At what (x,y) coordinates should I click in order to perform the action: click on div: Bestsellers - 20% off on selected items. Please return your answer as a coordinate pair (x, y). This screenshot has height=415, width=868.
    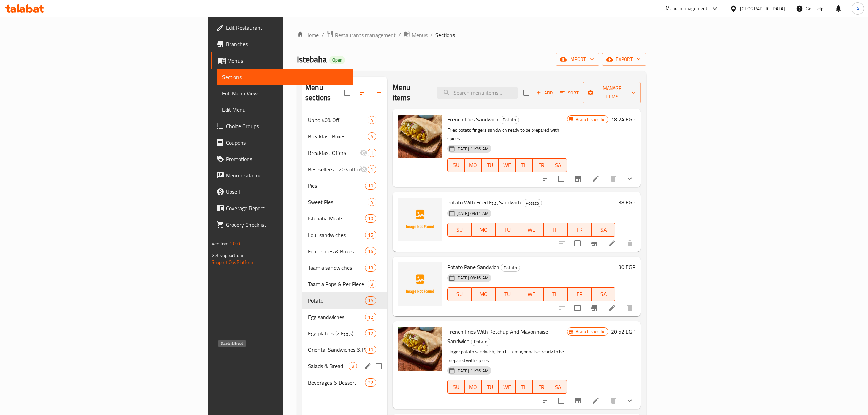
    Looking at the image, I should click on (334, 169).